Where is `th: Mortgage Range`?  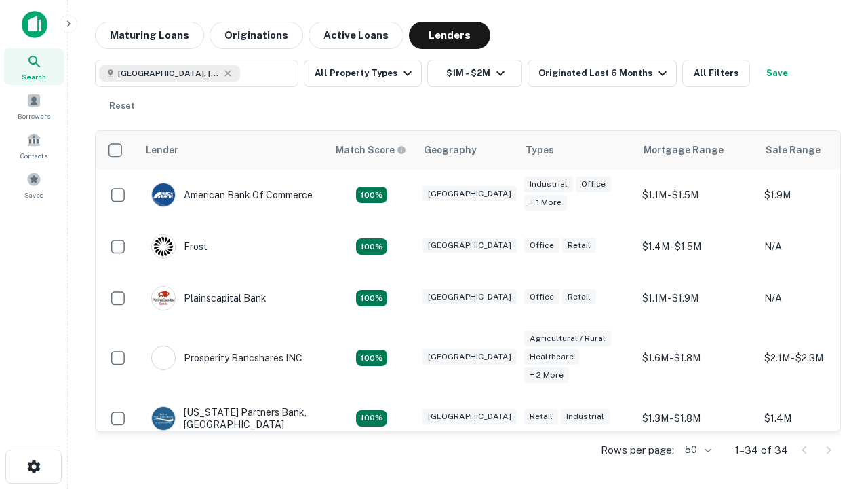
th: Mortgage Range is located at coordinates (697, 150).